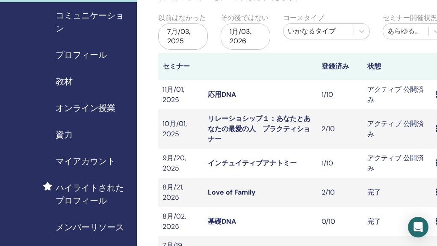 The width and height of the screenshot is (437, 246). I want to click on a: インチュイティブアナトミー, so click(252, 163).